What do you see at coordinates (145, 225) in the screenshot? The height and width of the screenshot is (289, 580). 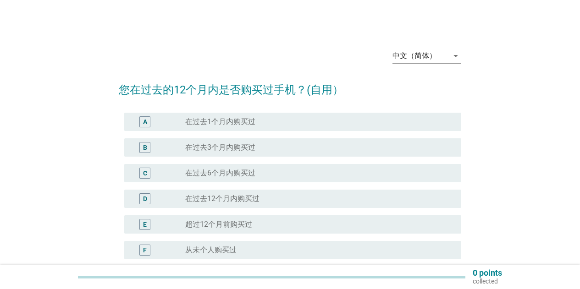 I see `div: E` at bounding box center [145, 225].